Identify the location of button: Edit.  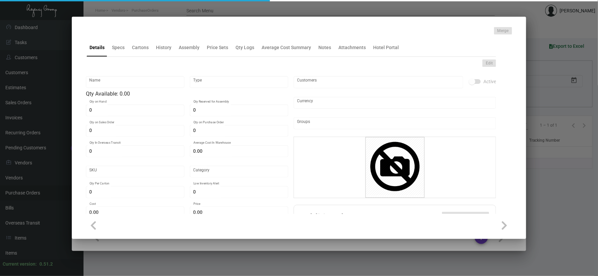
(489, 63).